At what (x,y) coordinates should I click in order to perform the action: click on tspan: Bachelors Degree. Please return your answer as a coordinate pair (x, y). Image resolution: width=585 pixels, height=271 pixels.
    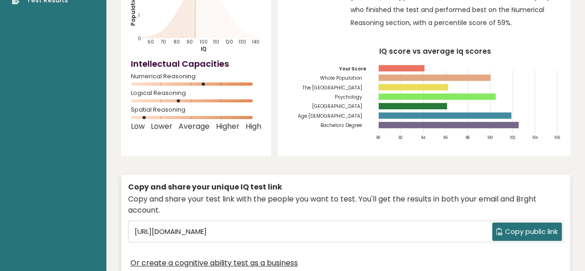
    Looking at the image, I should click on (341, 125).